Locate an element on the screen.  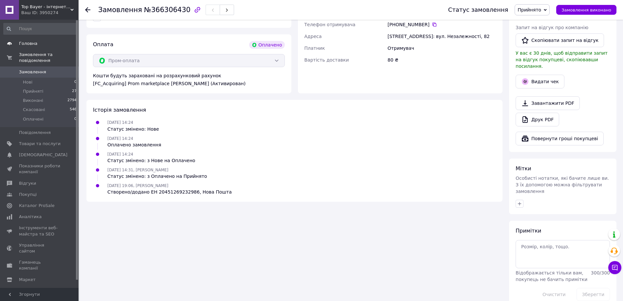
span: Аналітика is located at coordinates (30, 217).